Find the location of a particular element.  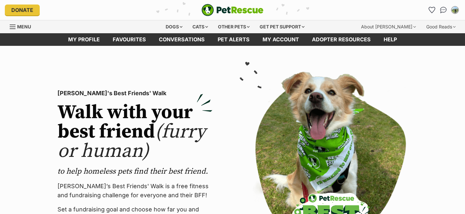

img: logo-e224e6f780fb5917bec1dbf3a21bbac754714ae5b6737aabdf751b685950b380.svg is located at coordinates (232, 10).